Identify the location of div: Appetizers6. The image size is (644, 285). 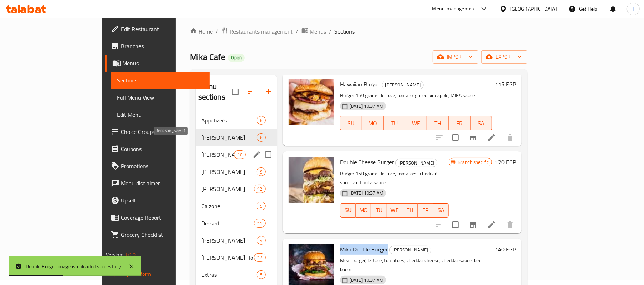
(236, 120).